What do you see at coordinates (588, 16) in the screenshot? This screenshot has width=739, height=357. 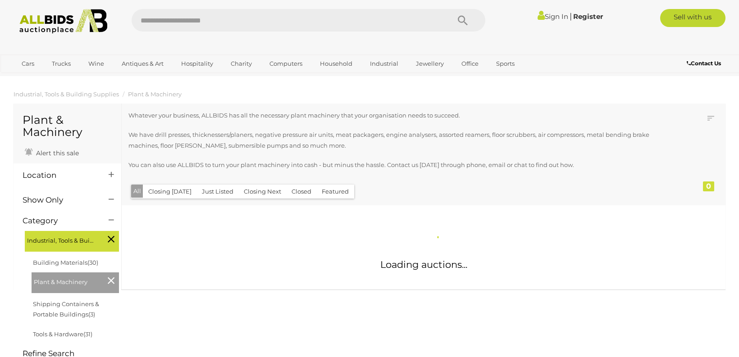 I see `a: Register` at bounding box center [588, 16].